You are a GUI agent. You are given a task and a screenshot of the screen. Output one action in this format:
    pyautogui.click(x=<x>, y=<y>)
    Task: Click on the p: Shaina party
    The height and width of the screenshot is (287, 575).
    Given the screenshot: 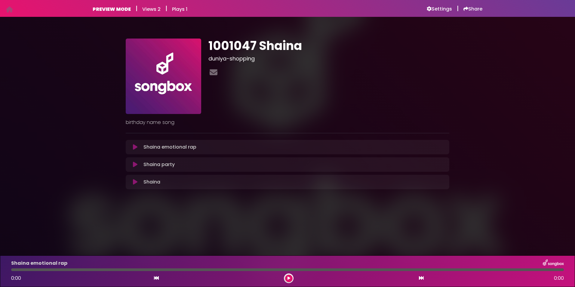 What is the action you would take?
    pyautogui.click(x=159, y=165)
    